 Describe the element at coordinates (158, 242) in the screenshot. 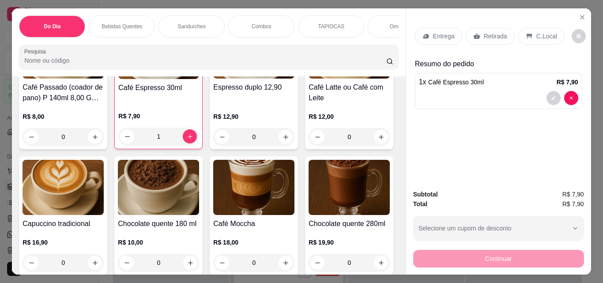

I see `p: R$ 10,00` at that location.